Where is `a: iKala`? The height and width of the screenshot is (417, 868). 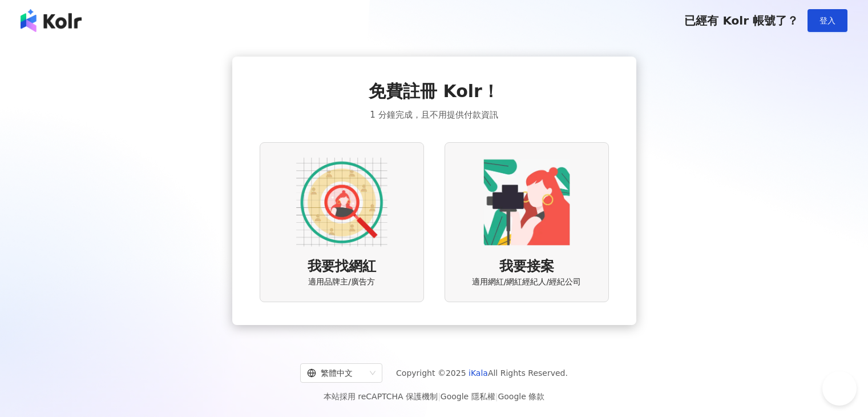 a: iKala is located at coordinates (478, 373).